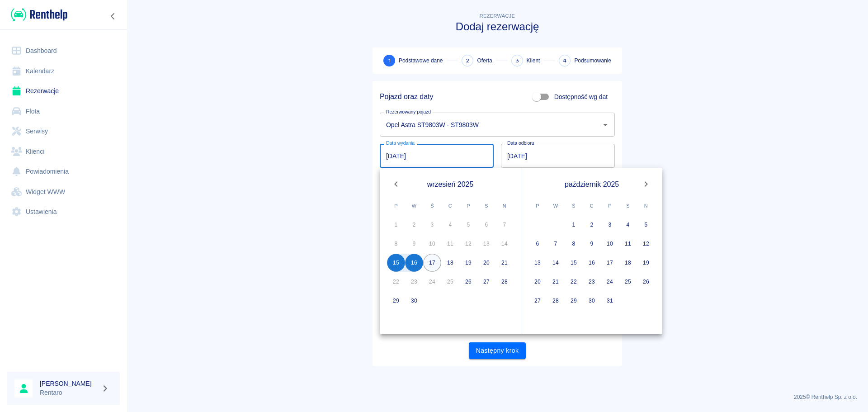 The height and width of the screenshot is (412, 868). I want to click on button: 25, so click(628, 282).